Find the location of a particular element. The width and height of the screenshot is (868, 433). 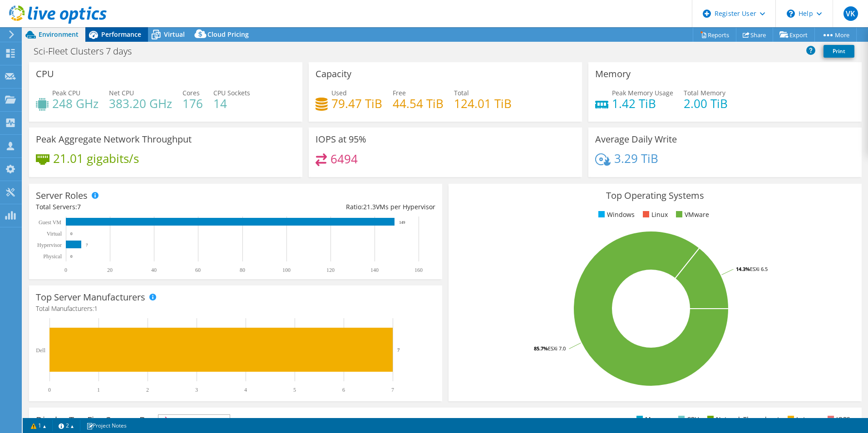

h3: CPU is located at coordinates (45, 74).